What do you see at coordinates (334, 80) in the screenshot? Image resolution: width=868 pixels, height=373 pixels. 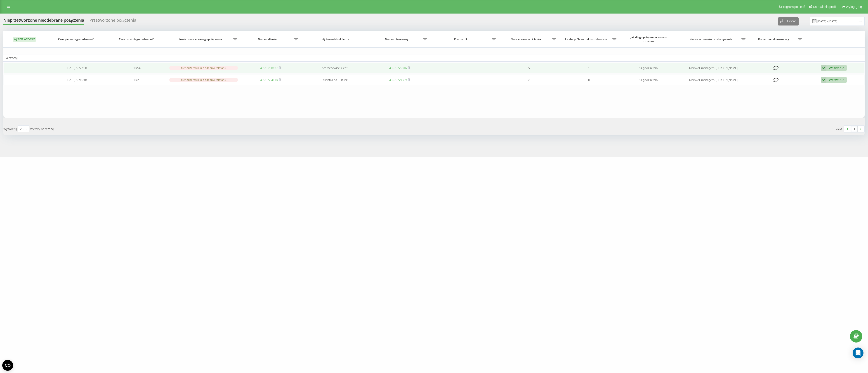 I see `td: Klientka na Pułtusk` at bounding box center [334, 80].